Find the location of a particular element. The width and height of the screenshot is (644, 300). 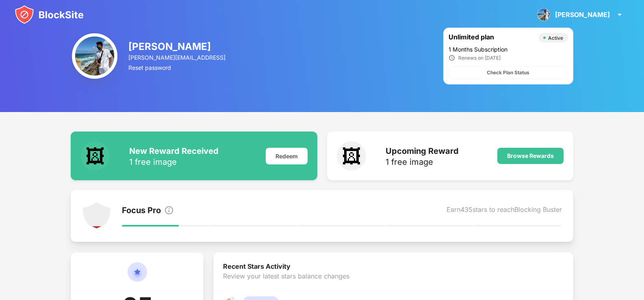

div: Focus Pro is located at coordinates (141, 211).